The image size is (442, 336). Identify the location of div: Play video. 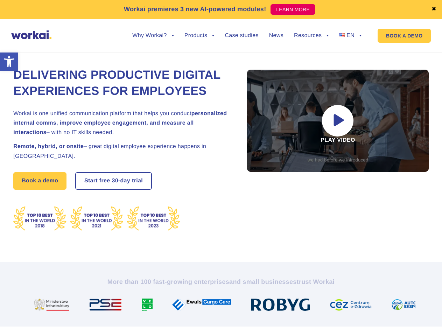
(338, 121).